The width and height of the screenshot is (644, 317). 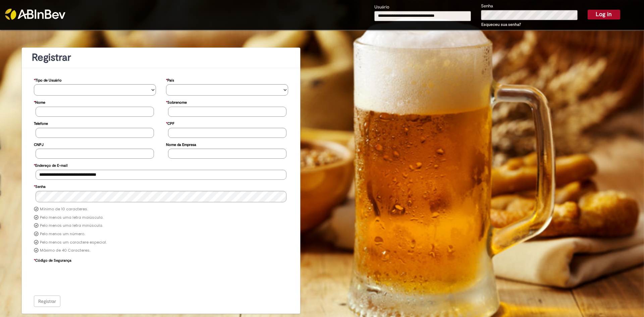 What do you see at coordinates (170, 123) in the screenshot?
I see `label: CPF` at bounding box center [170, 123].